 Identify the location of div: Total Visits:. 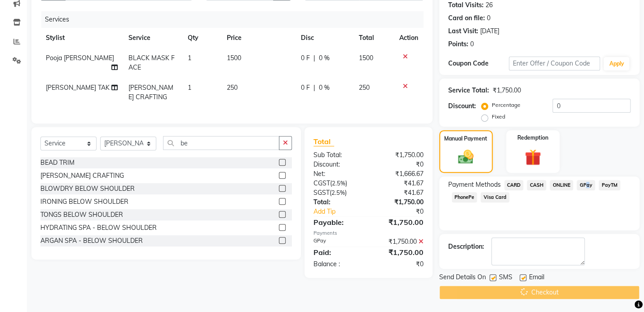
(466, 5).